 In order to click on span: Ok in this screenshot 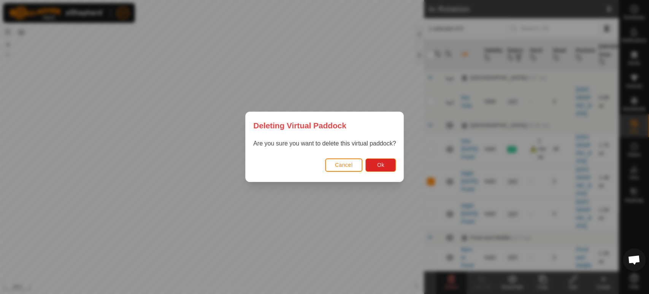, I will do `click(381, 165)`.